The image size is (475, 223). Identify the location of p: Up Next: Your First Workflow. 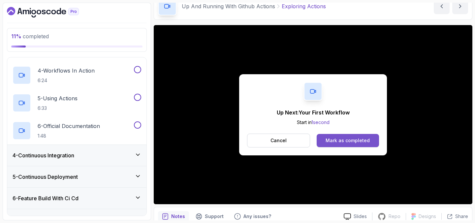
(313, 112).